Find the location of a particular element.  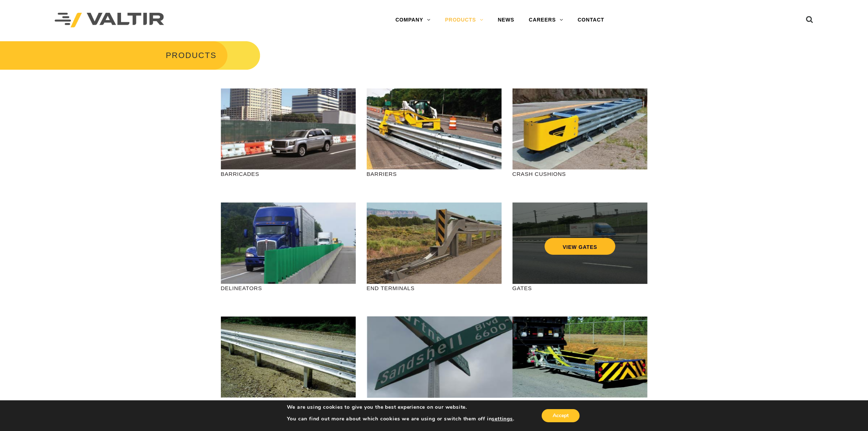

a: COMPANY is located at coordinates (413, 20).